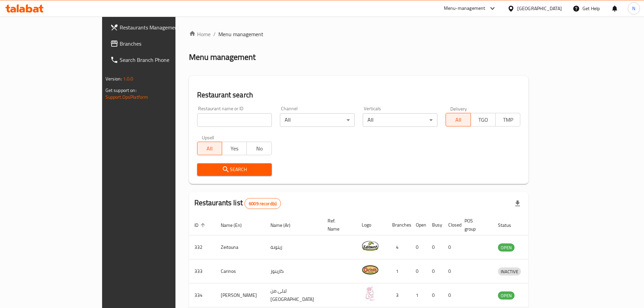 This screenshot has height=308, width=644. Describe the element at coordinates (234, 120) in the screenshot. I see `input: Search for restaurant name or ID..` at that location.